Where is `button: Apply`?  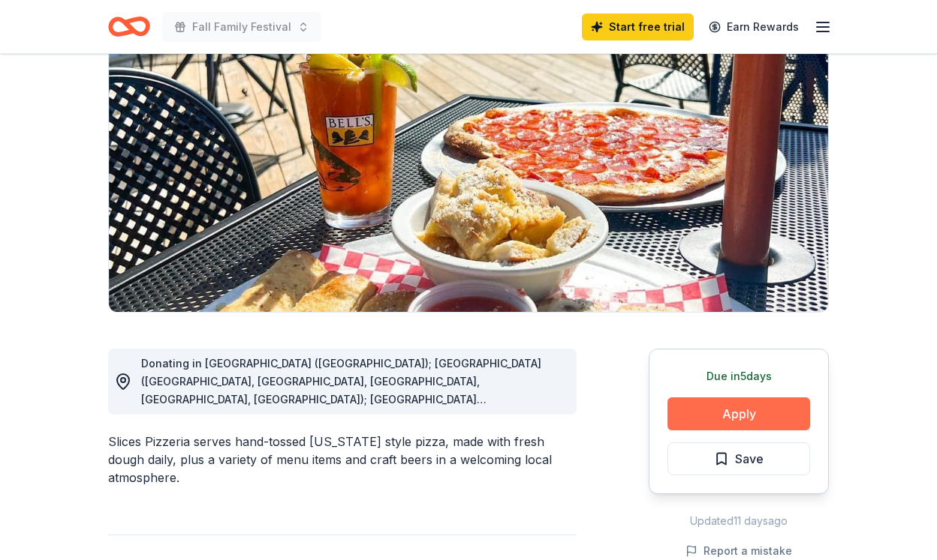
button: Apply is located at coordinates (739, 414).